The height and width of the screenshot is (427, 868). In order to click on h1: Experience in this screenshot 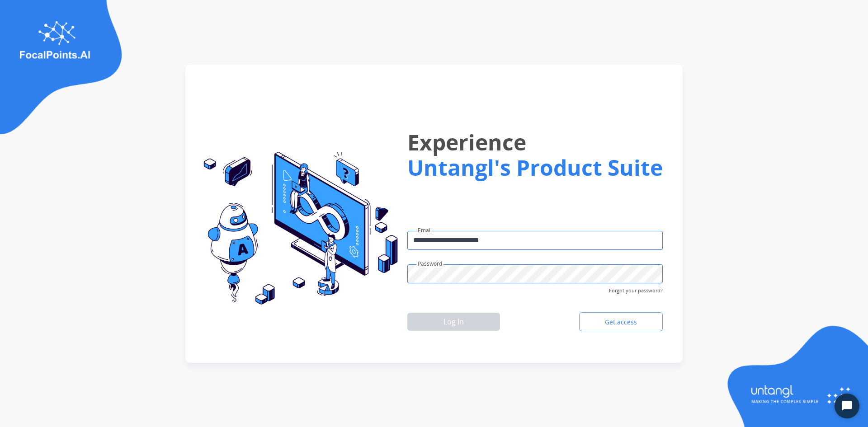, I will do `click(534, 142)`.